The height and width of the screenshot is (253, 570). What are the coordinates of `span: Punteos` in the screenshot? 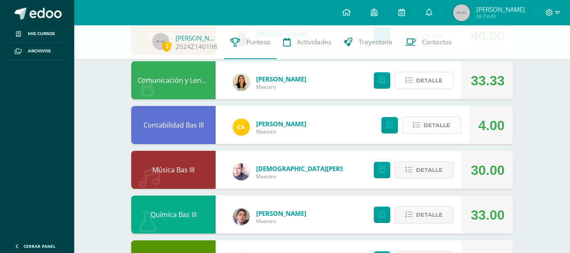 It's located at (258, 42).